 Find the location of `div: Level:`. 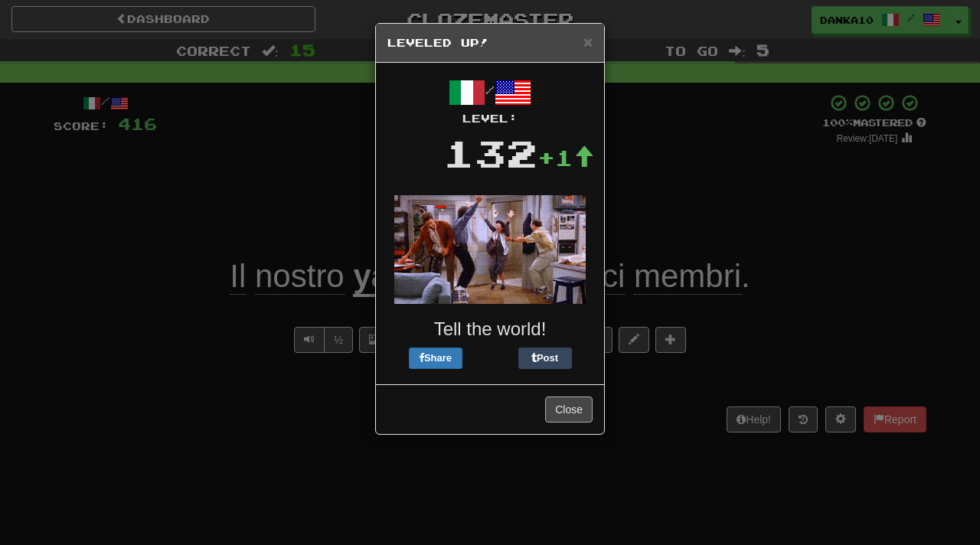

div: Level: is located at coordinates (490, 119).